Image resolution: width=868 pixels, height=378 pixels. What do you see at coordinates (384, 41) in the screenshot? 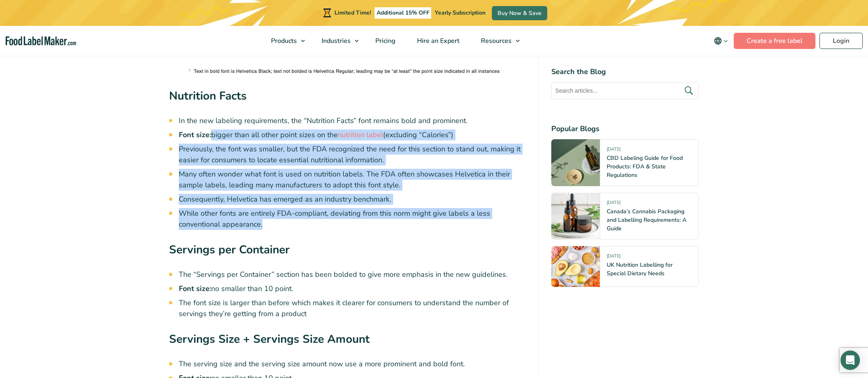
I see `span: Pricing` at bounding box center [384, 41].